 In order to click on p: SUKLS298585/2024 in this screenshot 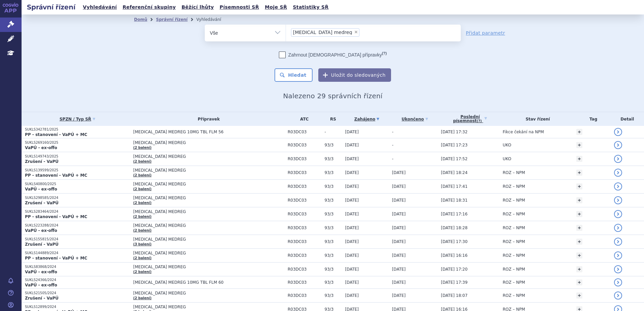, I will do `click(77, 197)`.